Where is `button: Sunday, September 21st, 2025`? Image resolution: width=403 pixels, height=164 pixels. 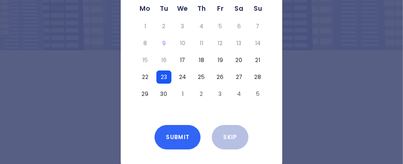 button: Sunday, September 21st, 2025 is located at coordinates (258, 60).